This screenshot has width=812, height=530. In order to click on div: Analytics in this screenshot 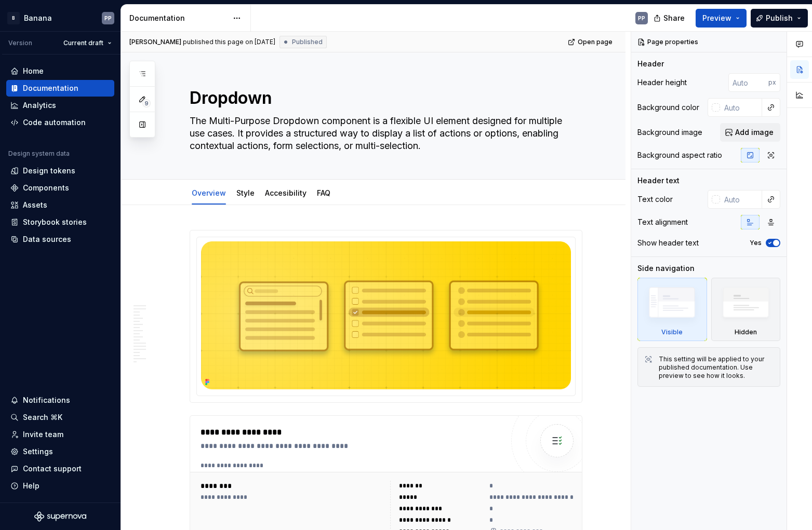, I will do `click(39, 105)`.